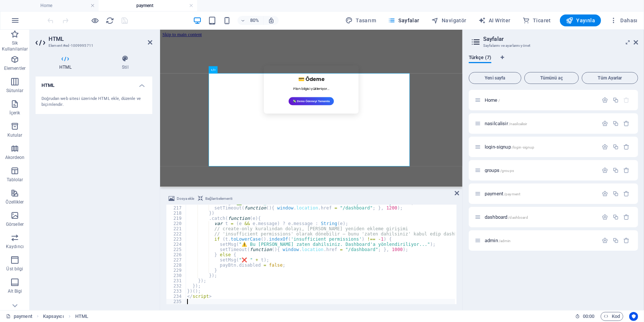  What do you see at coordinates (148, 5) in the screenshot?
I see `h4: payment` at bounding box center [148, 5].